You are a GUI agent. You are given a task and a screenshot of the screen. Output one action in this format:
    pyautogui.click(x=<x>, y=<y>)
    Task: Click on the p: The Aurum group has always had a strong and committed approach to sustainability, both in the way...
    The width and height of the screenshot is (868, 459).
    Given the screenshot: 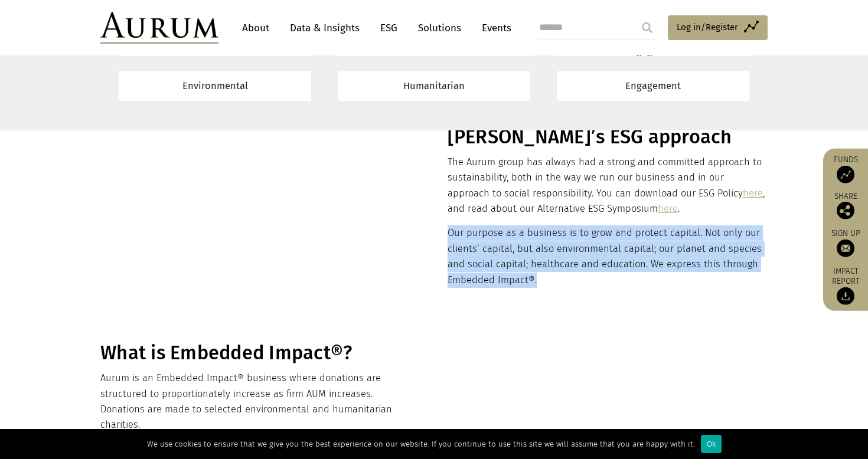 What is the action you would take?
    pyautogui.click(x=606, y=186)
    